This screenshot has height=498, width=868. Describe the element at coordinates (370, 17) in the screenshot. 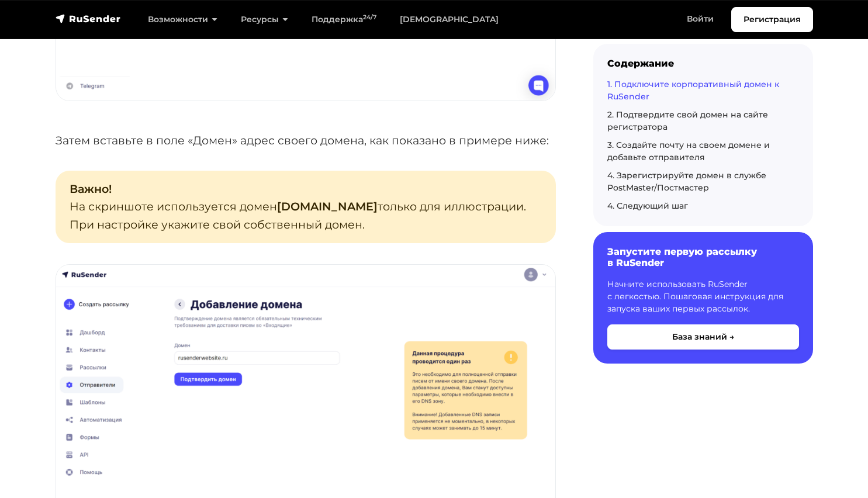

I see `sup: 24/7` at that location.